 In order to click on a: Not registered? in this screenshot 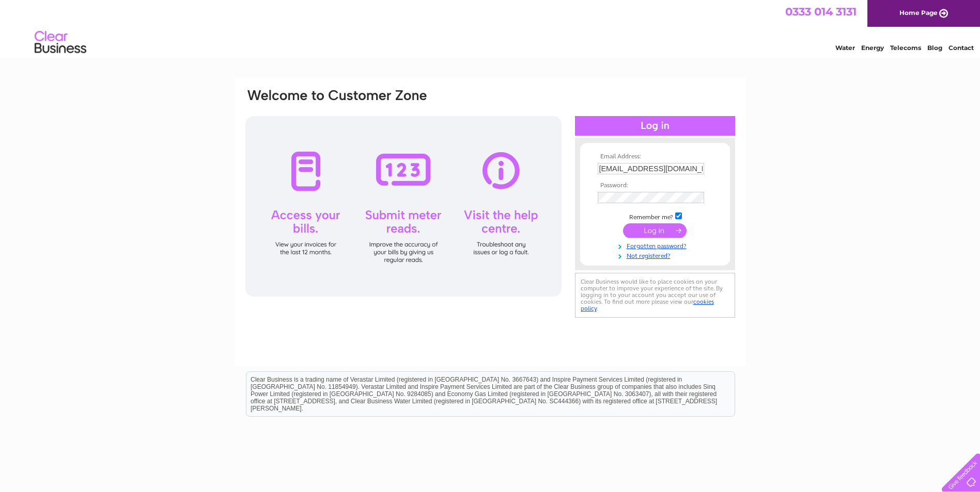, I will do `click(656, 255)`.